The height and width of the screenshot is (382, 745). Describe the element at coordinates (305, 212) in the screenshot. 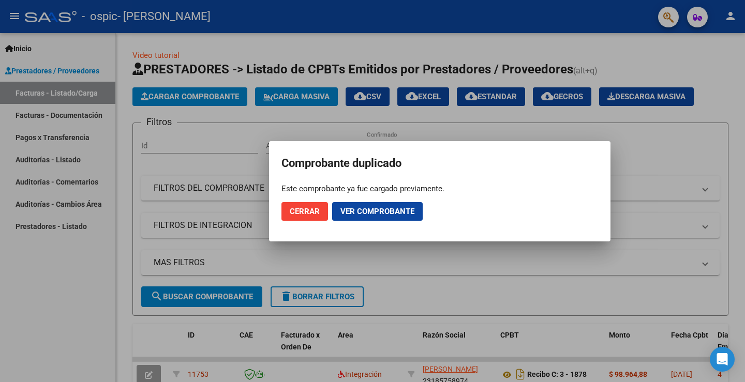

I see `span: Cerrar` at that location.